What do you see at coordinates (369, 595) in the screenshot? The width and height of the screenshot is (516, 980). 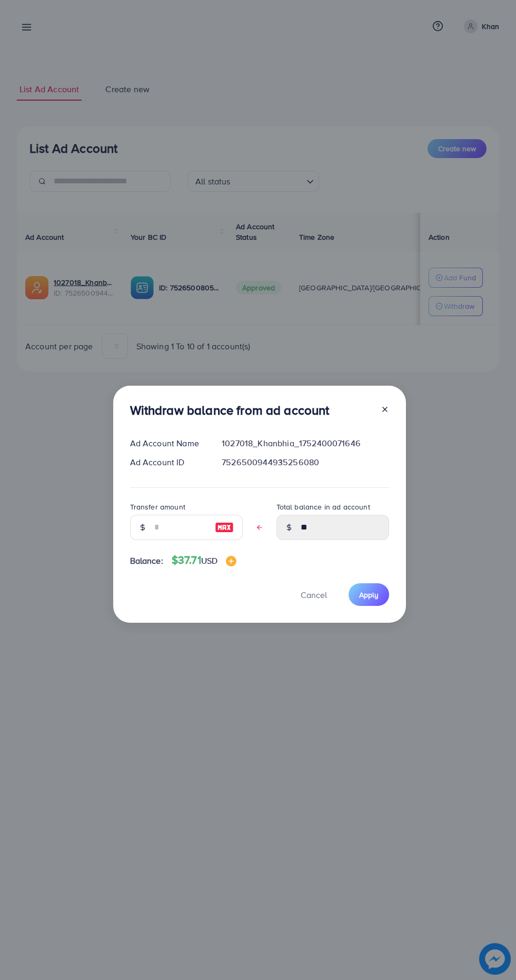 I see `span: Apply` at bounding box center [369, 595].